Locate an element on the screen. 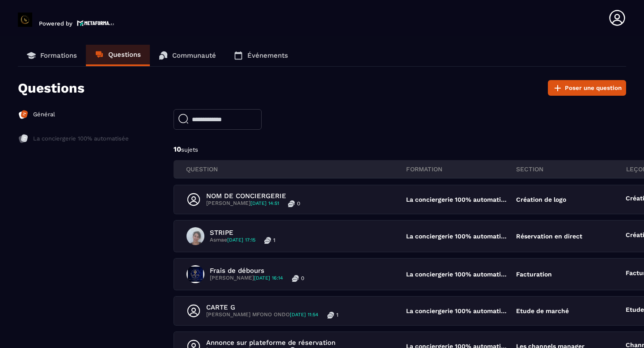 The image size is (644, 348). p: Annonce sur plateforme de réservation is located at coordinates (271, 343).